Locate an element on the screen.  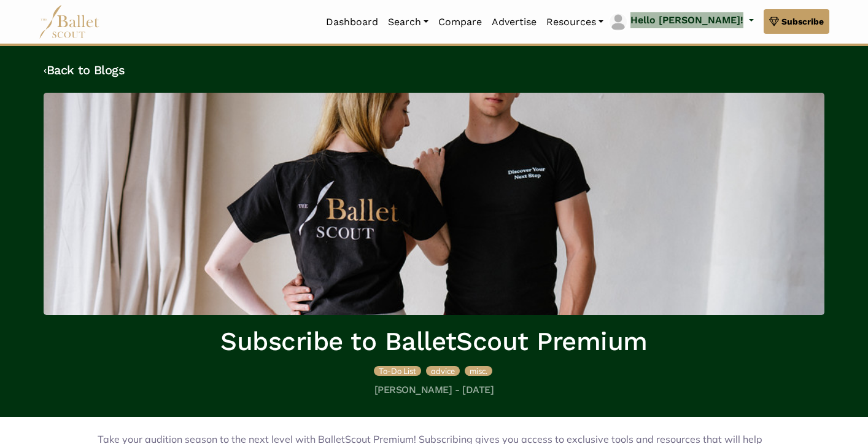
a: Search is located at coordinates (408, 22).